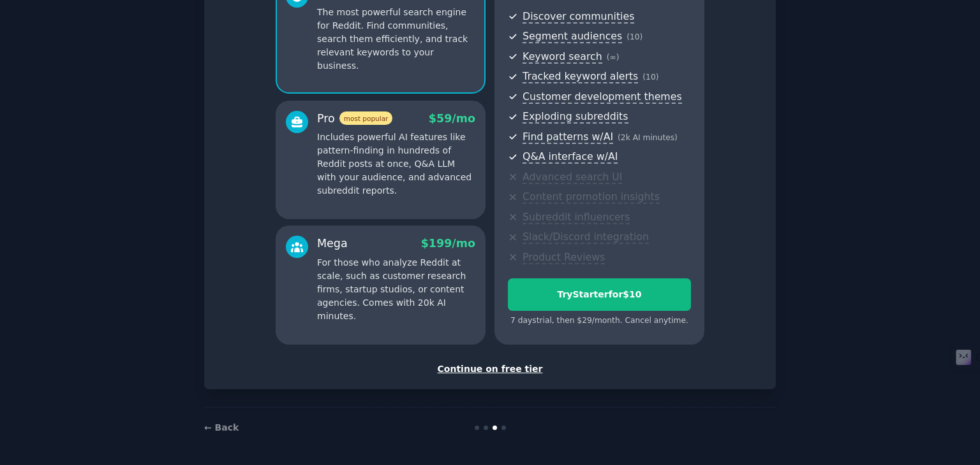 This screenshot has height=465, width=980. Describe the element at coordinates (591, 197) in the screenshot. I see `span: Content promotion insights` at that location.